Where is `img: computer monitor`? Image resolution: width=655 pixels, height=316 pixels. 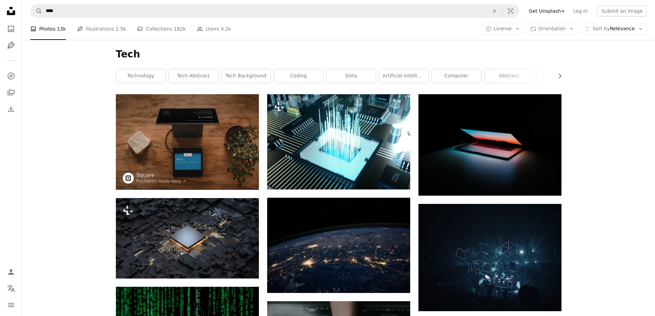
img: computer monitor is located at coordinates (187, 142).